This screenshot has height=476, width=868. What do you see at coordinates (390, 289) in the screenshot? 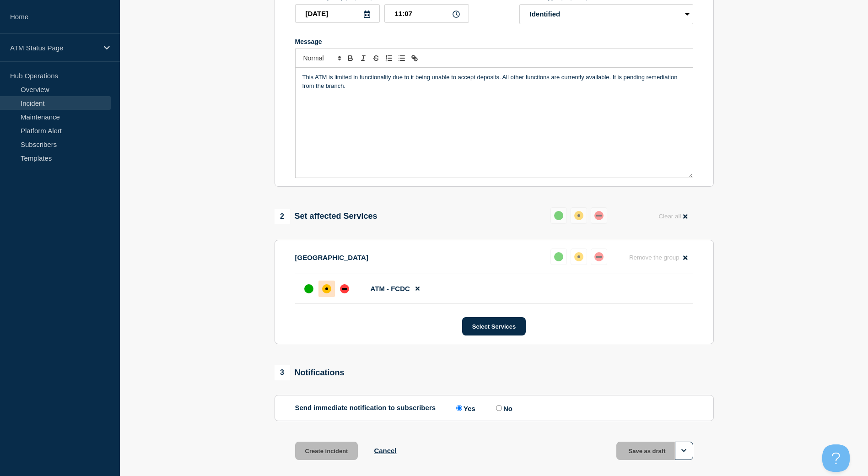
I see `span: ATM - FCDC` at bounding box center [390, 289].